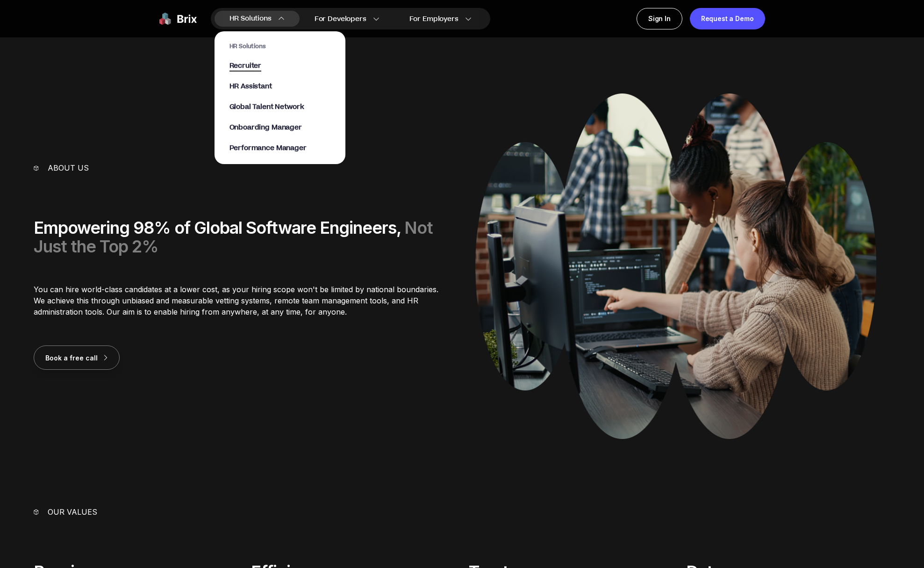 This screenshot has width=924, height=568. What do you see at coordinates (241, 301) in the screenshot?
I see `p: You can hire world-class candidates at a lower cost, as your hiring scope won't be limited by nat...` at bounding box center [241, 301].